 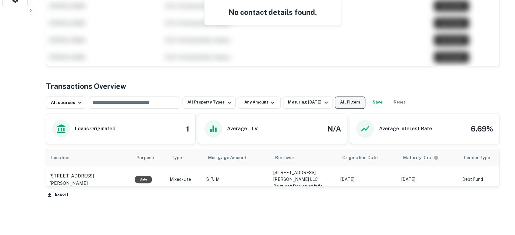 I want to click on p: $17.1M, so click(x=237, y=179).